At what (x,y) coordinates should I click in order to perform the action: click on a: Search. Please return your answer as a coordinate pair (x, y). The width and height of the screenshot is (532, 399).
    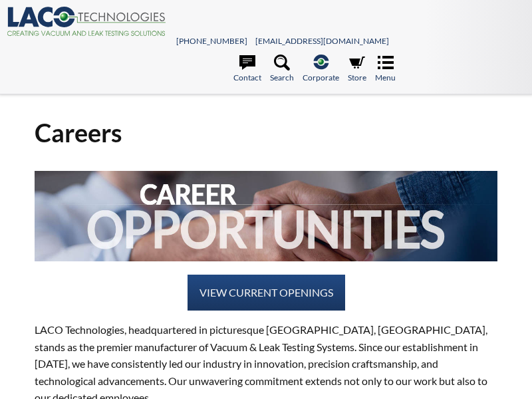
    Looking at the image, I should click on (282, 69).